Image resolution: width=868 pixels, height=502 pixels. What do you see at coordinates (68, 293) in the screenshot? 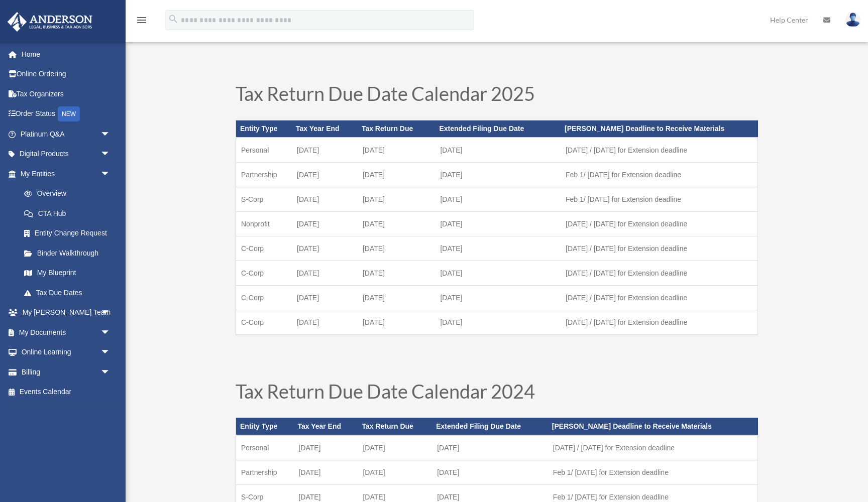
I see `a: Tax Due Dates` at bounding box center [68, 293].